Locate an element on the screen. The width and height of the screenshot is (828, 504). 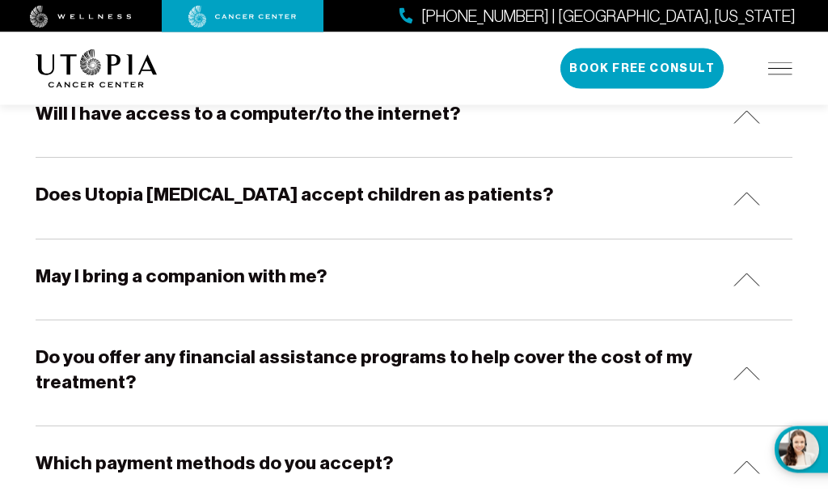
img: logo is located at coordinates (96, 69).